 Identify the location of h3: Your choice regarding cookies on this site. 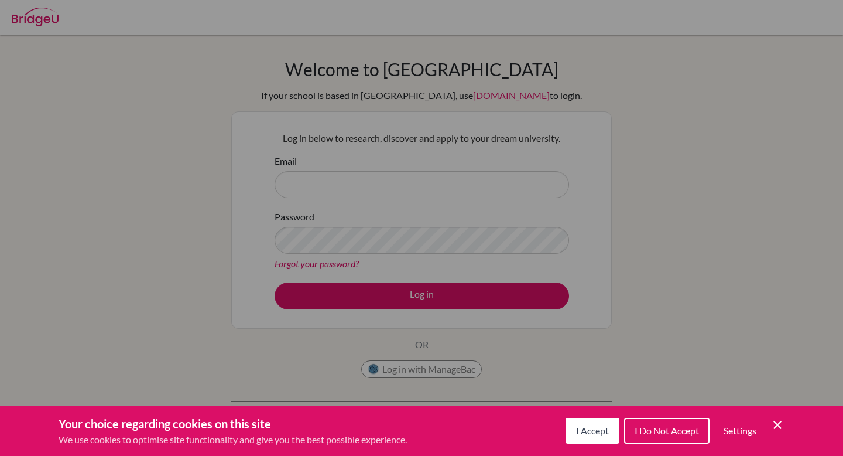
(233, 423).